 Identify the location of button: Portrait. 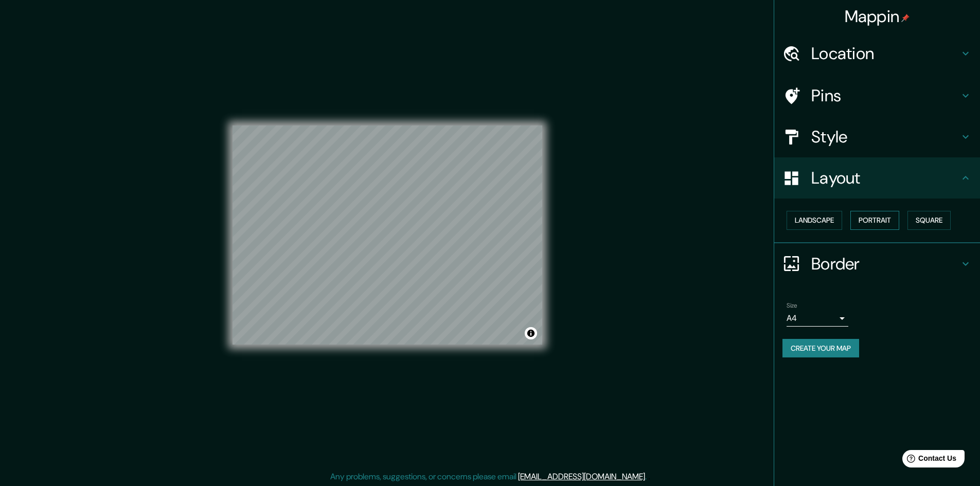
(874, 220).